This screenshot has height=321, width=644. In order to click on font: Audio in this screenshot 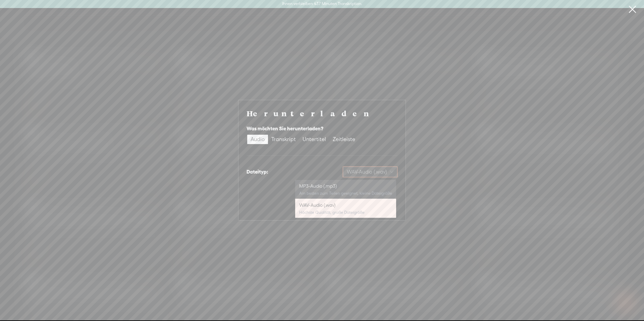, I will do `click(258, 139)`.